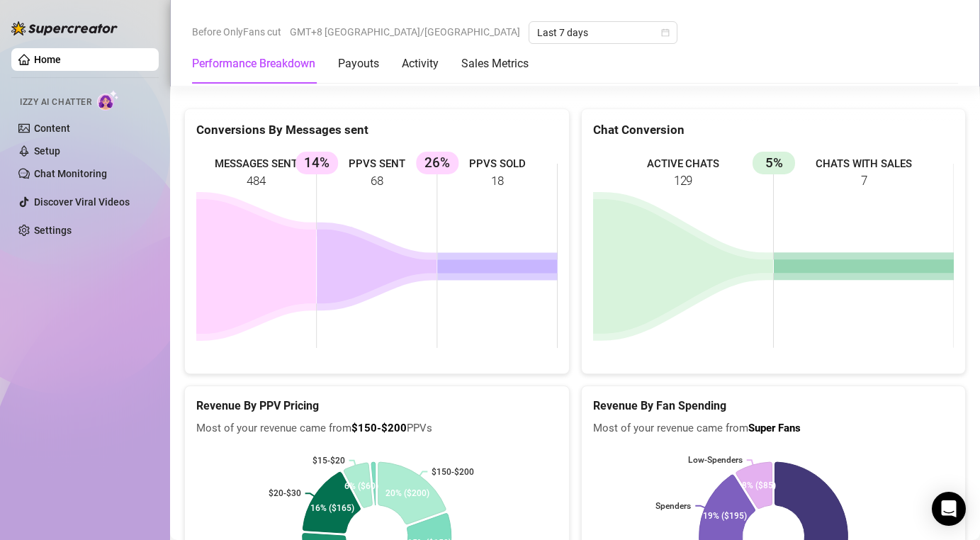 This screenshot has height=540, width=980. Describe the element at coordinates (714, 460) in the screenshot. I see `text: Low-Spenders` at that location.